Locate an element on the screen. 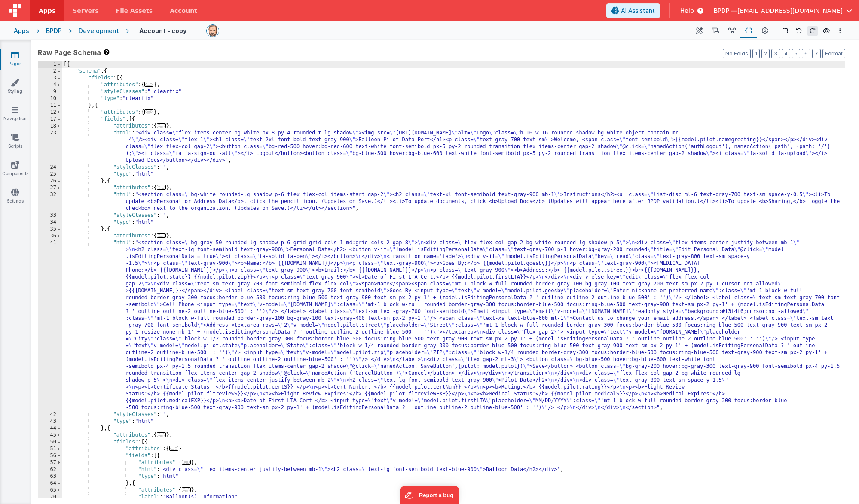 The height and width of the screenshot is (504, 859). span: Help is located at coordinates (688, 11).